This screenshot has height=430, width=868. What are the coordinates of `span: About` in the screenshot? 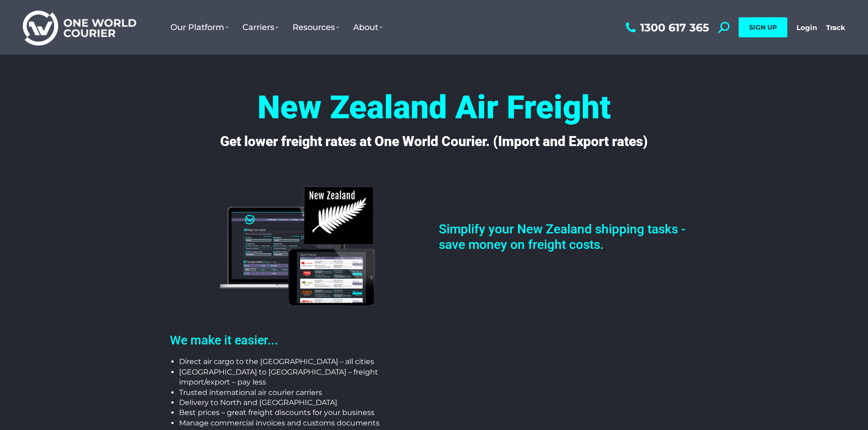 It's located at (368, 27).